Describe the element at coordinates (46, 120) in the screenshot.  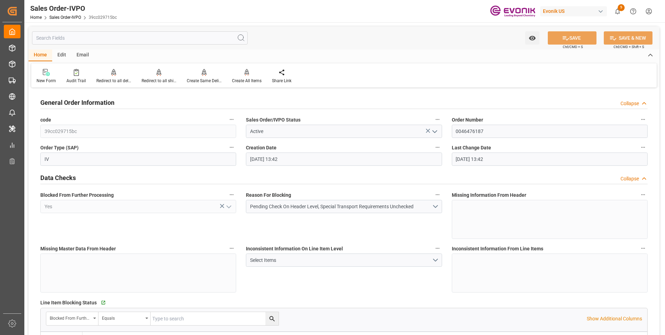
I see `span: code` at that location.